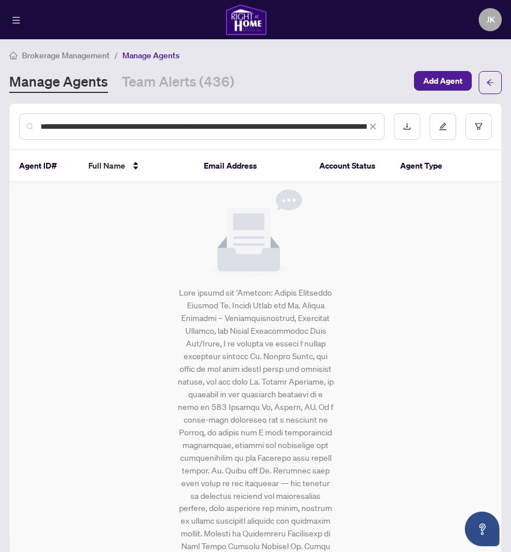 Image resolution: width=511 pixels, height=552 pixels. Describe the element at coordinates (178, 83) in the screenshot. I see `a: Team Alerts (436)` at that location.